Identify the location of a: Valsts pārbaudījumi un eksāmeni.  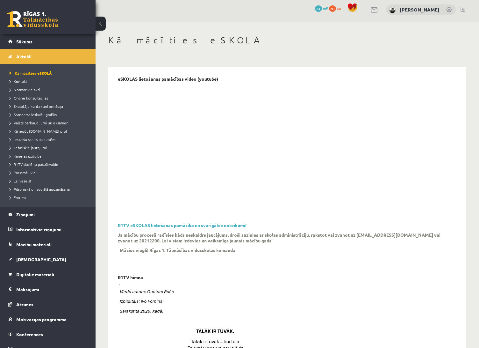
(49, 123).